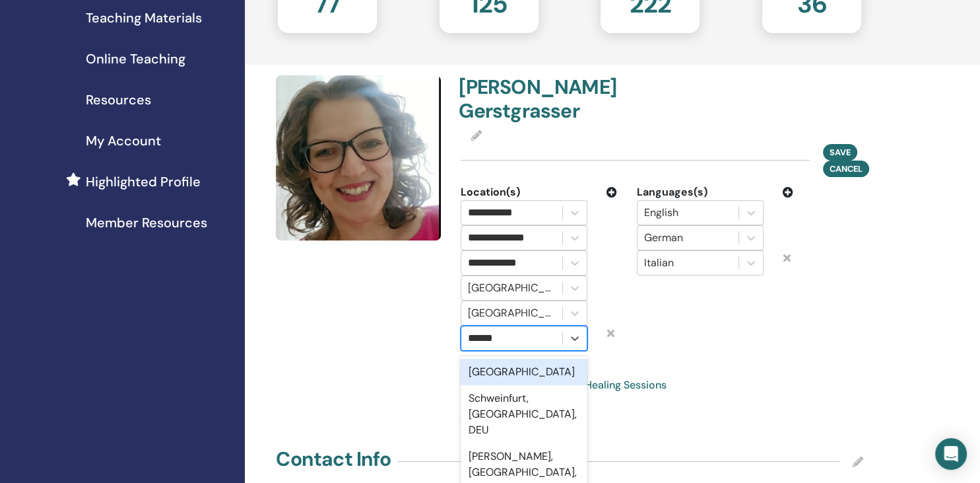 This screenshot has height=483, width=980. I want to click on span: Save, so click(840, 152).